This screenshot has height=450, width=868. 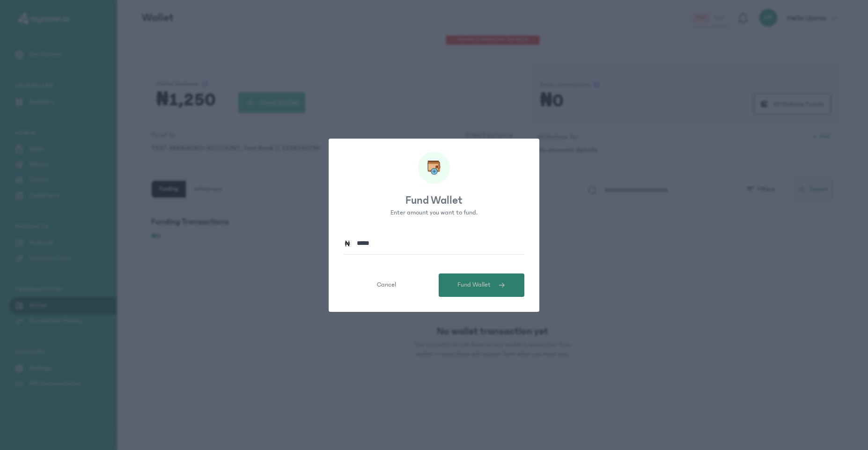 What do you see at coordinates (481, 286) in the screenshot?
I see `button: Fund Wallet` at bounding box center [481, 286].